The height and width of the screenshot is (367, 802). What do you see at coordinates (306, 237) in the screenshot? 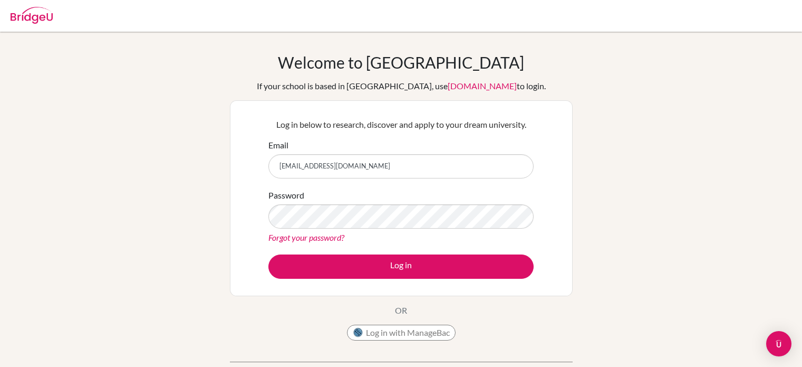
I see `a: Forgot your password?` at bounding box center [306, 237].